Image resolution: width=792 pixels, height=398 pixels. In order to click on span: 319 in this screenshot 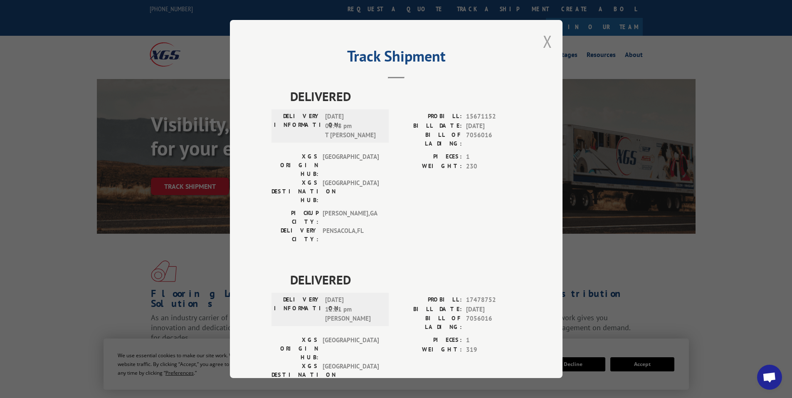, I will do `click(494, 349)`.